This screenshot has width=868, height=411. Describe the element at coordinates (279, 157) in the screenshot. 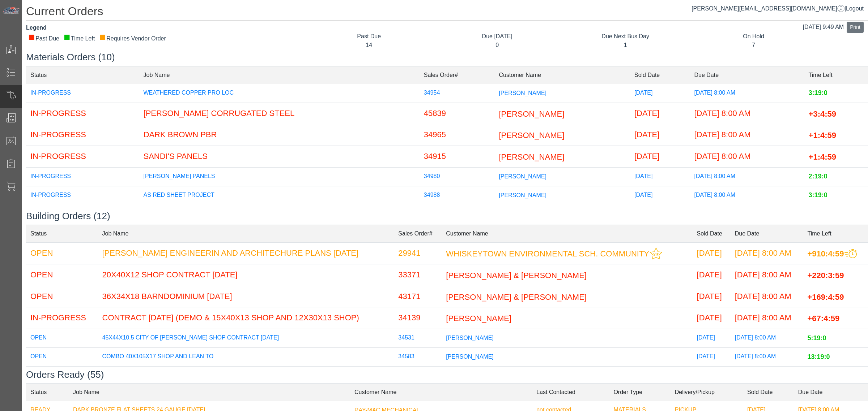

I see `td: SANDI'S PANELS` at that location.